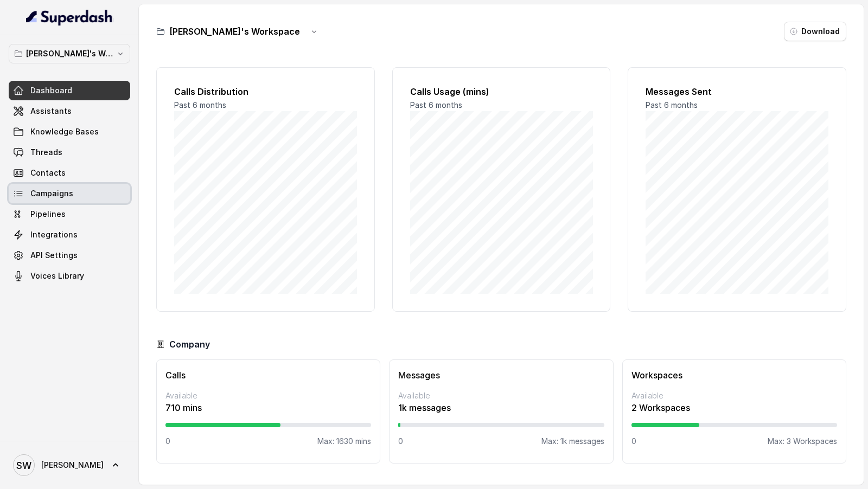 This screenshot has height=489, width=868. What do you see at coordinates (70, 111) in the screenshot?
I see `a: Assistants` at bounding box center [70, 111].